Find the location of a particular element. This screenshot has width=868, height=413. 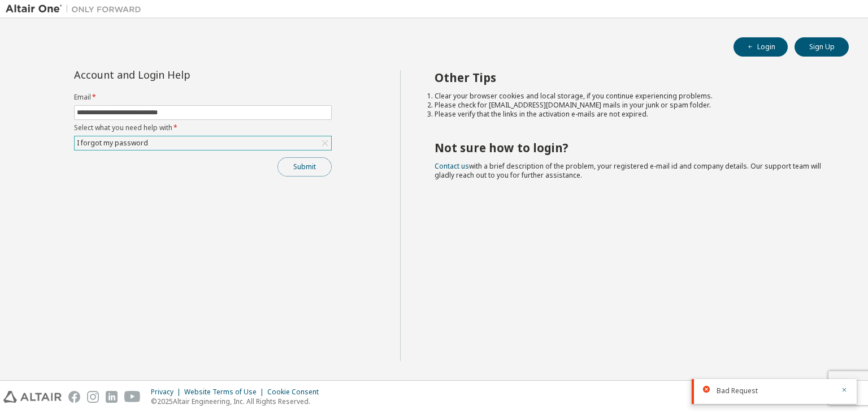

div: Cookie Consent is located at coordinates (296, 392).